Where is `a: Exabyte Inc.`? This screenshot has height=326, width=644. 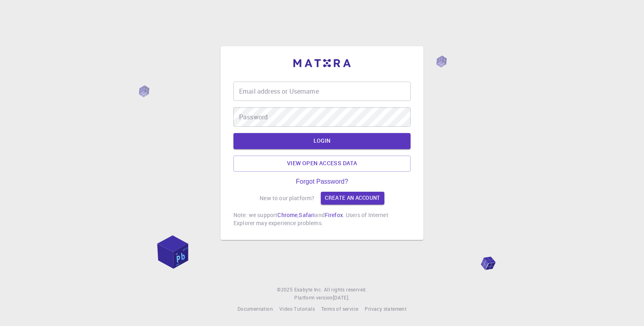
a: Exabyte Inc. is located at coordinates (309, 290).